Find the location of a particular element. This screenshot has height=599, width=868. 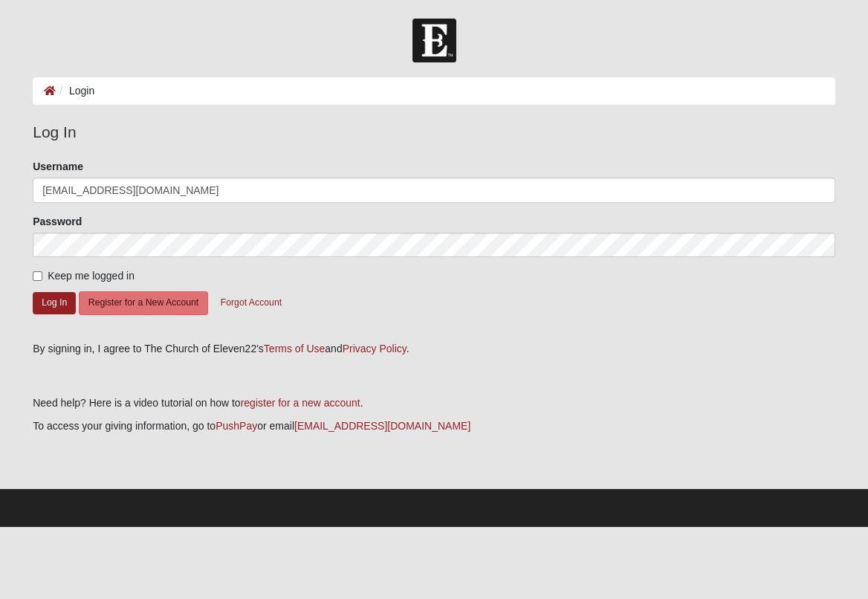

label: Username is located at coordinates (58, 167).